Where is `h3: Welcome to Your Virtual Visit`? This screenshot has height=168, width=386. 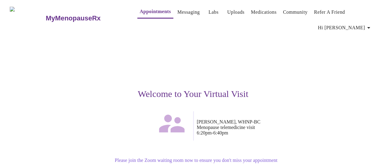
h3: Welcome to Your Virtual Visit is located at coordinates (193, 94).